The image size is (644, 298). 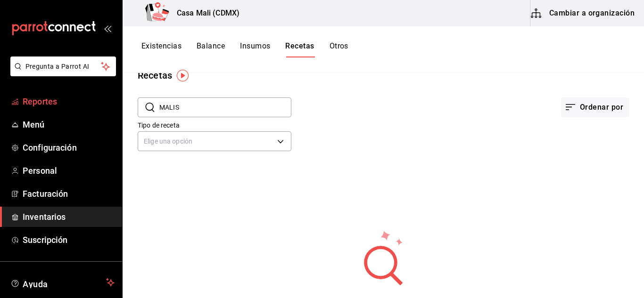 I want to click on span: Pregunta a Parrot AI, so click(x=63, y=66).